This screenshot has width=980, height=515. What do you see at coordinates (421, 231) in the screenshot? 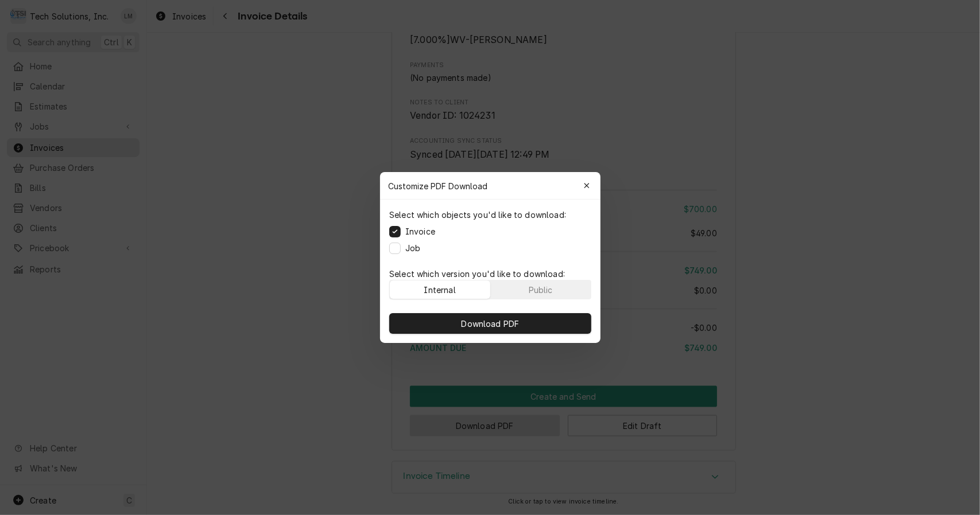
I see `label: Invoice` at bounding box center [421, 231].